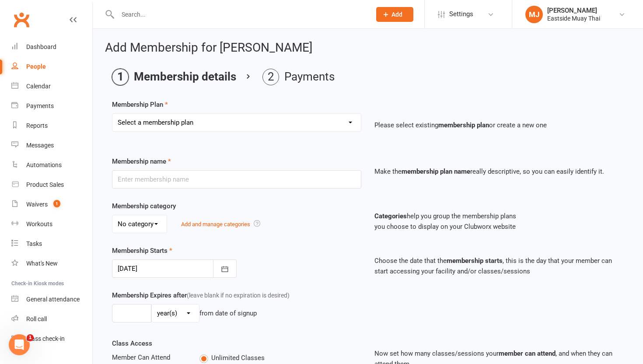 The width and height of the screenshot is (643, 364). Describe the element at coordinates (52, 125) in the screenshot. I see `a: Reports` at that location.